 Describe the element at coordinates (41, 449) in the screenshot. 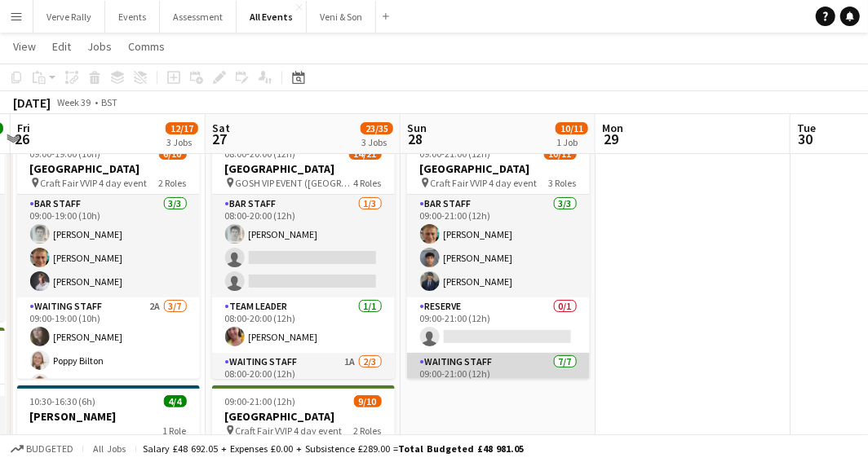

I see `button: Budgeted` at that location.